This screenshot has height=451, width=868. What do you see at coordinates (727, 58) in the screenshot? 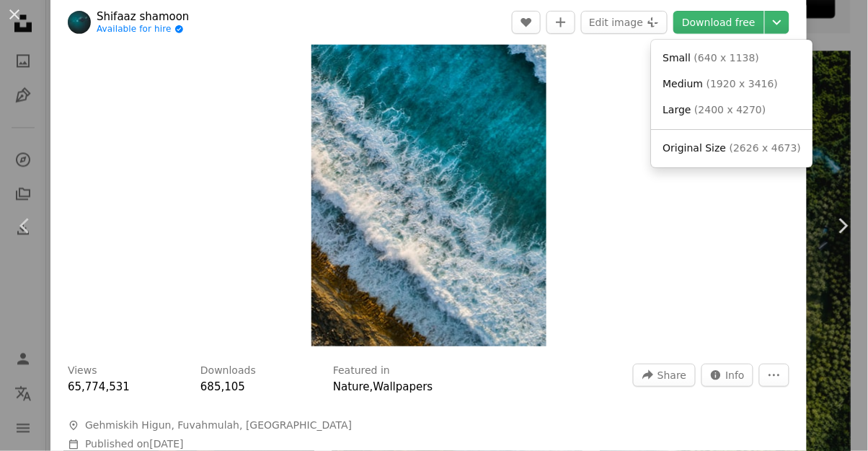
I see `span: ( 640 x 1138 )` at bounding box center [727, 58].